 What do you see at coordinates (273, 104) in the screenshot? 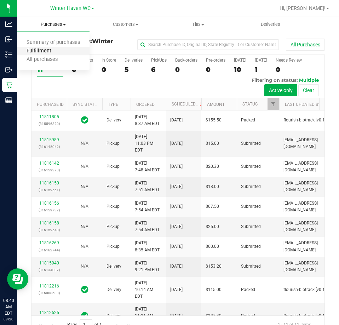
I see `a: Filter` at bounding box center [273, 104].